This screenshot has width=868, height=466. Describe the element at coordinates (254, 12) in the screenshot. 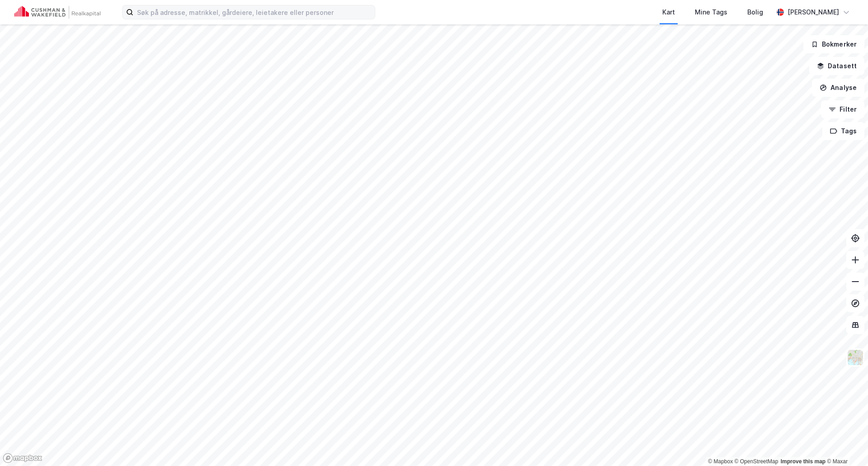

I see `input: Søk på adresse, matrikkel, gårdeiere, leietakere eller personer` at that location.